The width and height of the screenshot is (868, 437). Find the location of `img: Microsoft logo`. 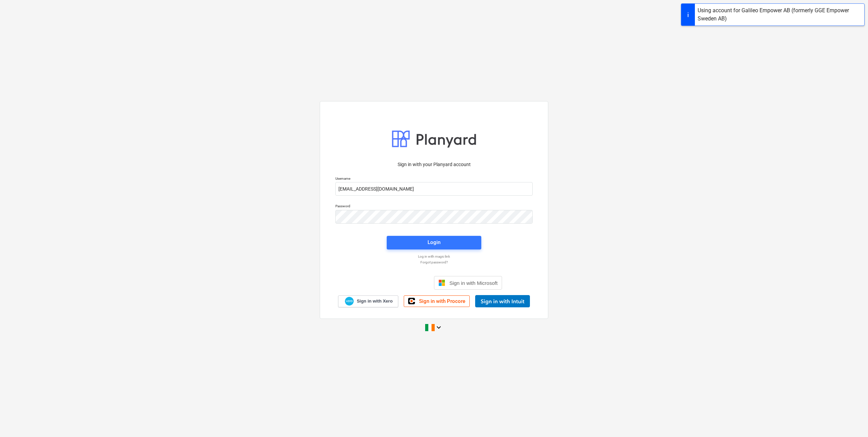

img: Microsoft logo is located at coordinates (442, 283).